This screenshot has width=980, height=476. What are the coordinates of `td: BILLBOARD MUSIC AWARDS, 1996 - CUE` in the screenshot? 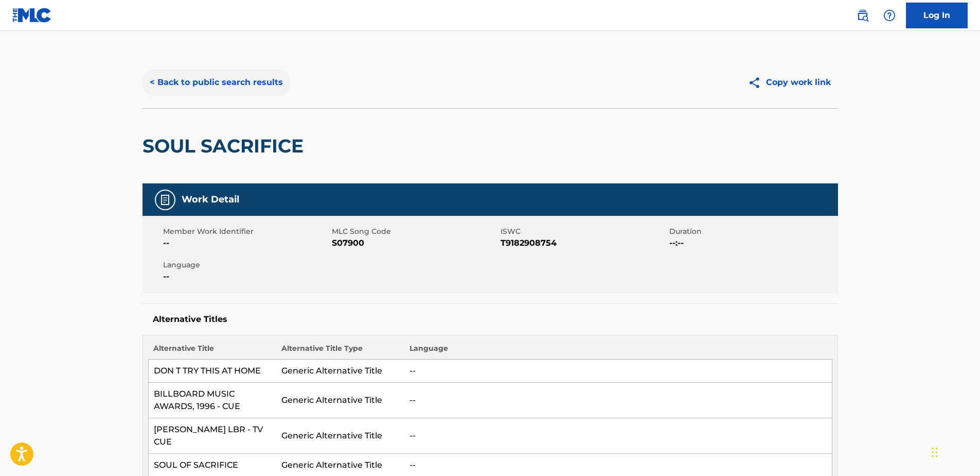 It's located at (212, 400).